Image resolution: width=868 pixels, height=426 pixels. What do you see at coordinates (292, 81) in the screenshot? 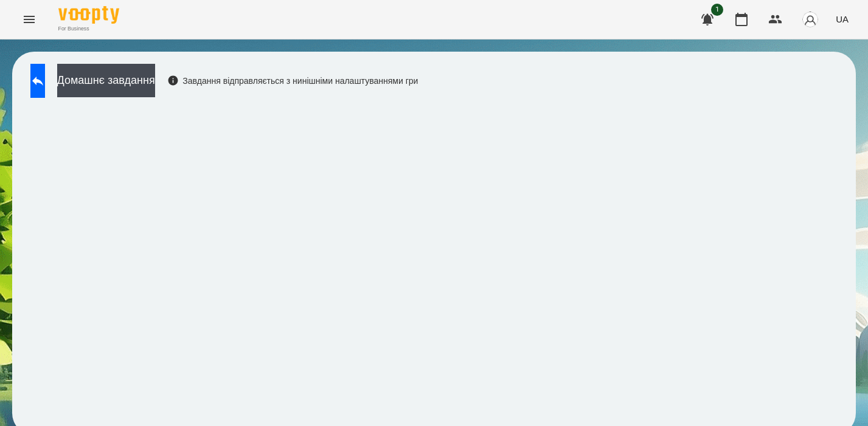
I see `div: Завдання відправляється з нинішніми налаштуваннями гри` at bounding box center [292, 81].